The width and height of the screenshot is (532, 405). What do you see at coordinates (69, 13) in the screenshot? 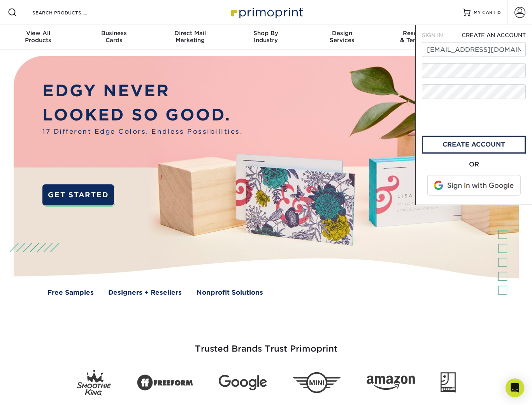
I see `input: SEARCH PRODUCTS.....` at bounding box center [69, 13].